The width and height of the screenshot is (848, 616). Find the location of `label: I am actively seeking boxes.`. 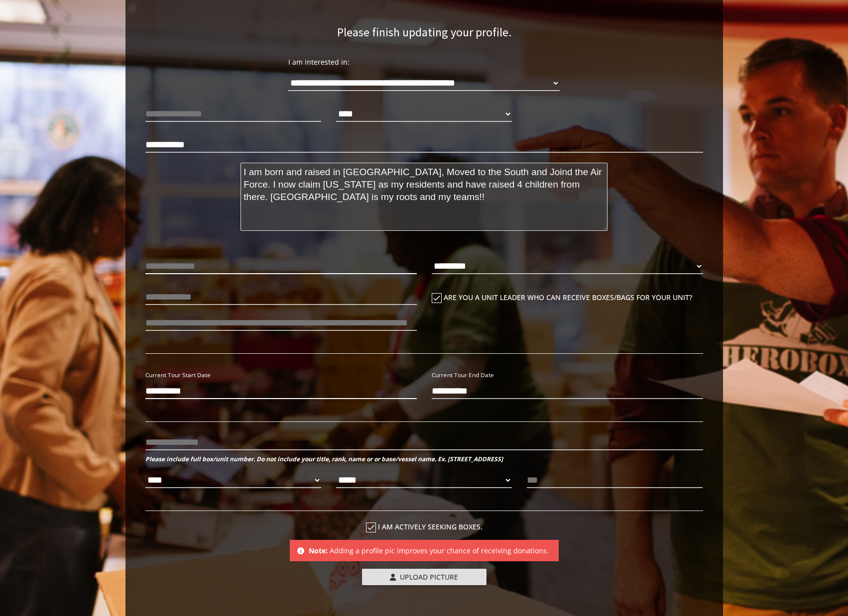

label: I am actively seeking boxes. is located at coordinates (424, 526).